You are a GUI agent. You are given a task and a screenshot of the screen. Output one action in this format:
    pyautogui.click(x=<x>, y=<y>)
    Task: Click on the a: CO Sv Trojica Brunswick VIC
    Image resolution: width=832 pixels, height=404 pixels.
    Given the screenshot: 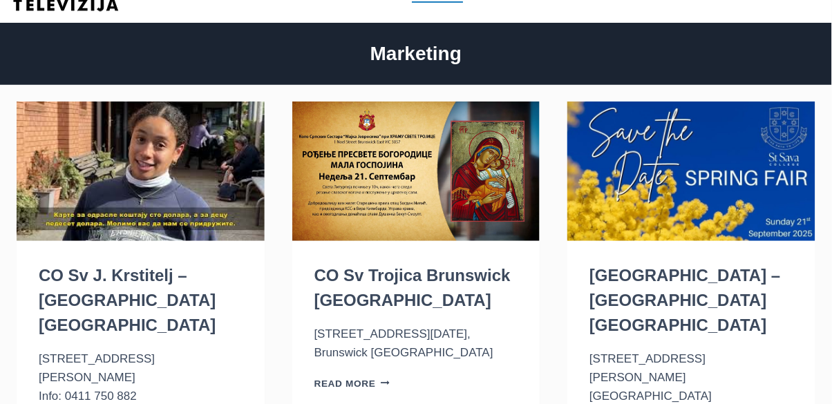 What is the action you would take?
    pyautogui.click(x=416, y=171)
    